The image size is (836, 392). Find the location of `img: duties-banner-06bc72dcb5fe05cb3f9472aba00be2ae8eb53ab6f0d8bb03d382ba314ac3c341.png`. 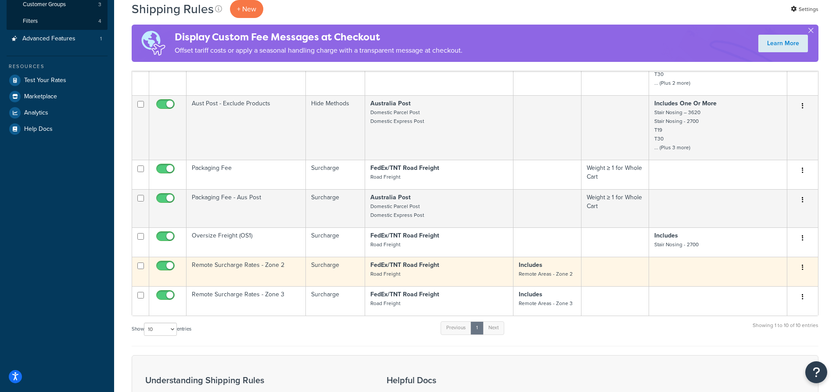

img: duties-banner-06bc72dcb5fe05cb3f9472aba00be2ae8eb53ab6f0d8bb03d382ba314ac3c341.png is located at coordinates (153, 43).